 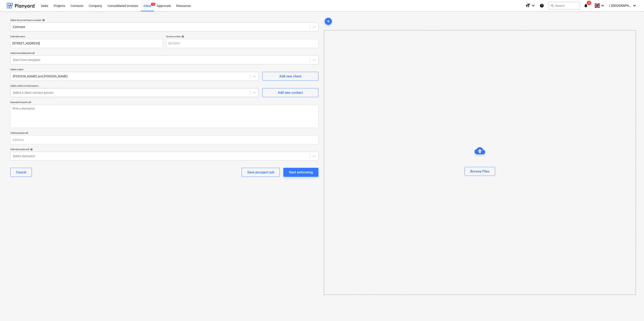 I want to click on div: Select a client, so click(x=134, y=69).